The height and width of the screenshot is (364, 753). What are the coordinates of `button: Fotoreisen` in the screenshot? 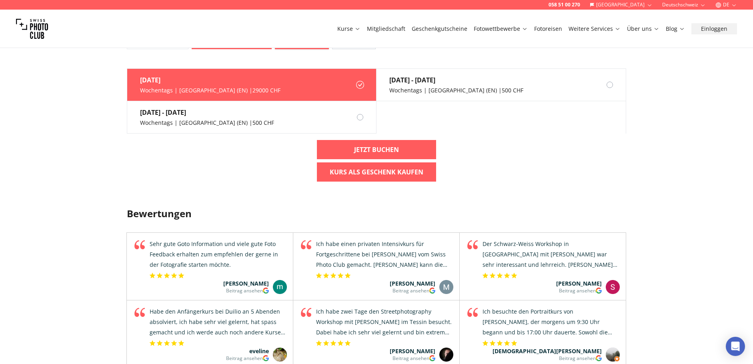 It's located at (548, 29).